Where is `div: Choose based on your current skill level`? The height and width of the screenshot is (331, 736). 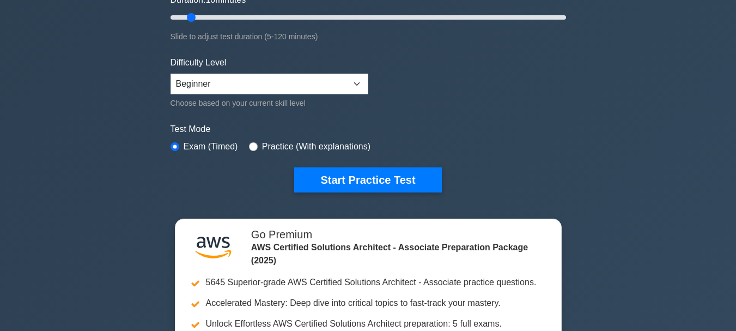 div: Choose based on your current skill level is located at coordinates (269, 103).